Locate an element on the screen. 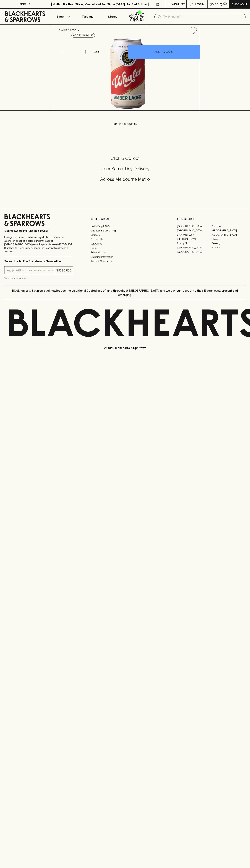 This screenshot has width=250, height=868. p: Login is located at coordinates (200, 5).